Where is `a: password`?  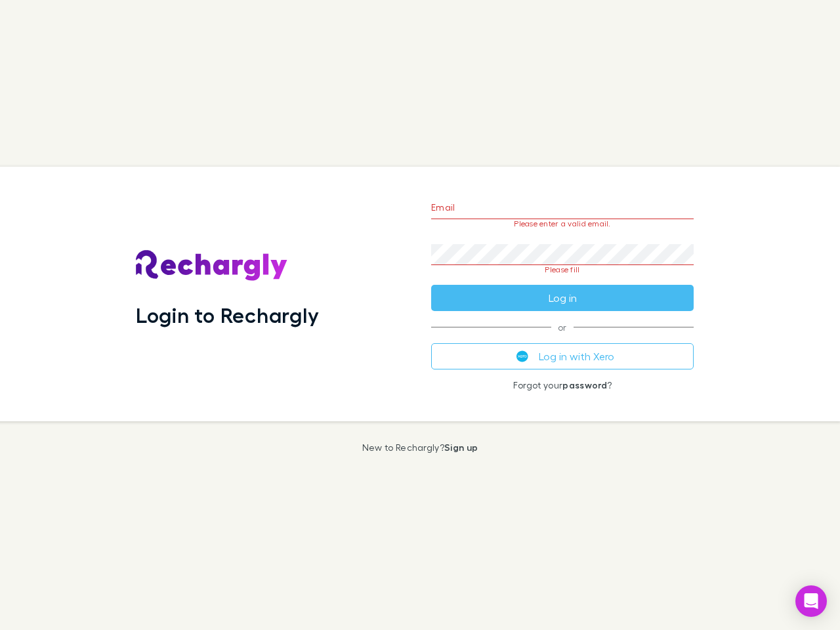 a: password is located at coordinates (585, 385).